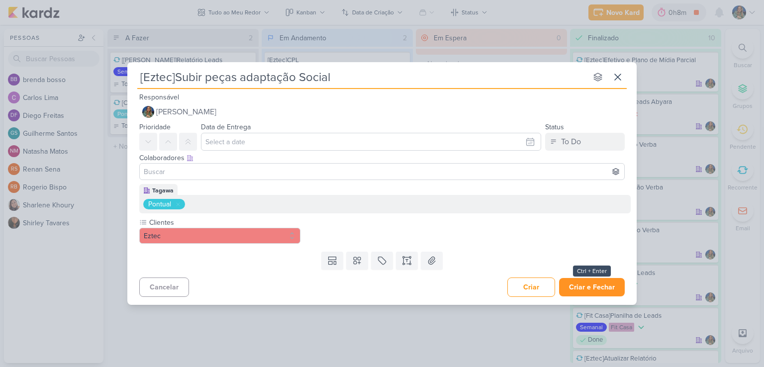 This screenshot has width=764, height=367. What do you see at coordinates (164, 287) in the screenshot?
I see `button: Cancelar` at bounding box center [164, 287].